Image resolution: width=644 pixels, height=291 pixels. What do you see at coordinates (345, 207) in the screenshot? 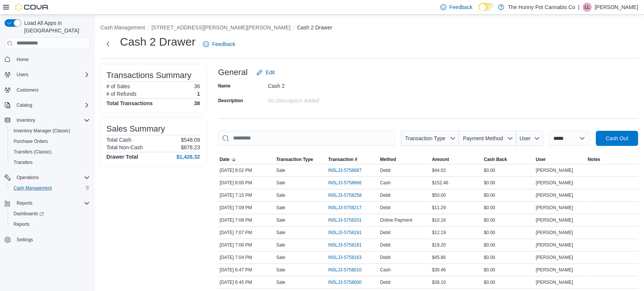
I see `span: IN5LJ3-5758217` at bounding box center [345, 207].